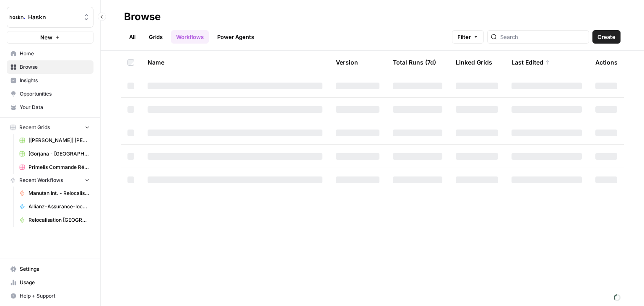 Image resolution: width=644 pixels, height=306 pixels. What do you see at coordinates (50, 67) in the screenshot?
I see `a: Browse` at bounding box center [50, 67].